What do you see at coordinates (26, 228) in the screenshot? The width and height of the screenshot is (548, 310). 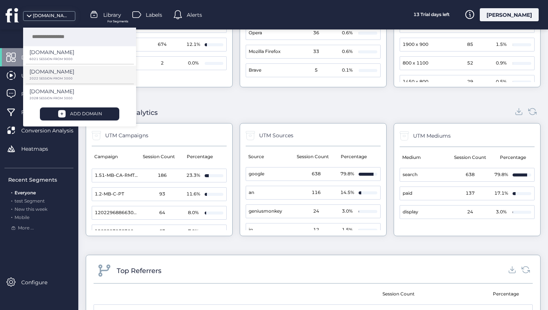 I see `span: More ...` at bounding box center [26, 228].